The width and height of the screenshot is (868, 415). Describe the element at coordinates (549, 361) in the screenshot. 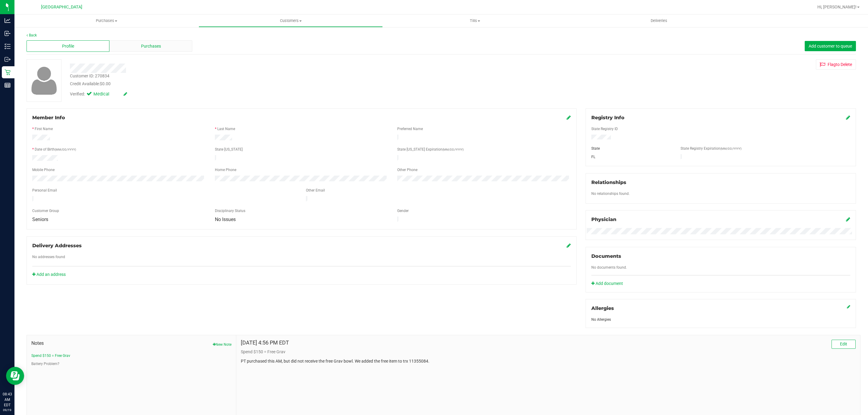

I see `p: PT purchased this AM, but did not receive the free Grav bowl. We added the free item to trx 11355...` at that location.